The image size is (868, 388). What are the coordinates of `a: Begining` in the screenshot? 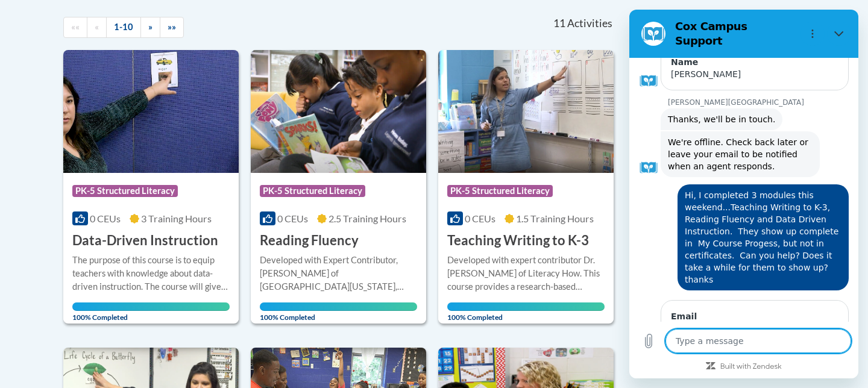 It's located at (75, 27).